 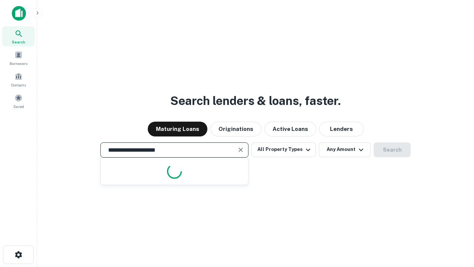 I want to click on div: Chat Widget, so click(x=455, y=225).